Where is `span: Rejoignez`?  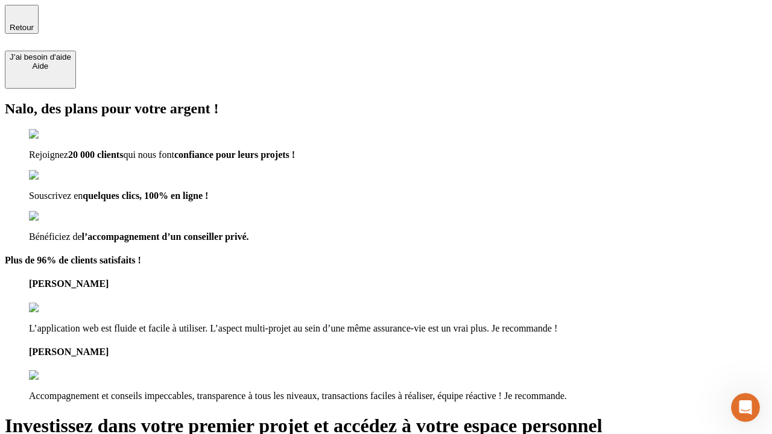 span: Rejoignez is located at coordinates (48, 154).